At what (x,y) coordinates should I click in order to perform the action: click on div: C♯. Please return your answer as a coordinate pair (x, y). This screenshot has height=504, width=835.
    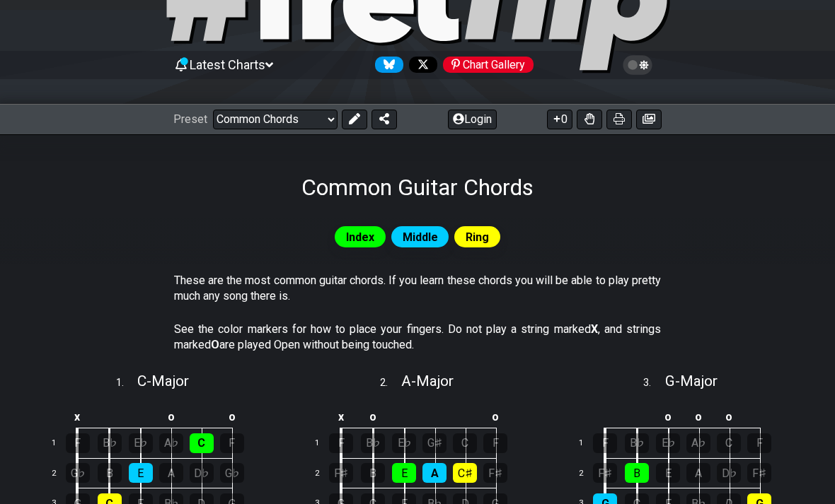
    Looking at the image, I should click on (465, 474).